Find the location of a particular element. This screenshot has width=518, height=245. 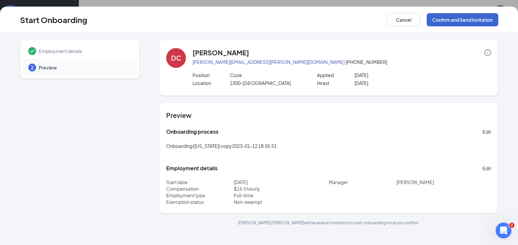

span: Preview is located at coordinates (84, 67).